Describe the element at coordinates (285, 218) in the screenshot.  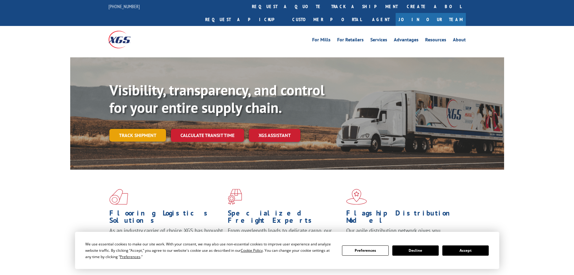
I see `h1: Specialized Freight Experts` at that location.